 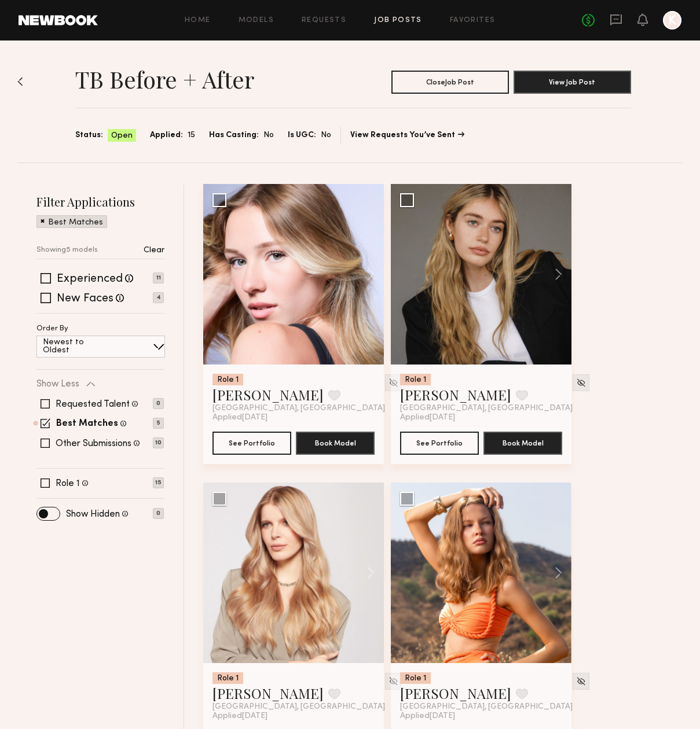 What do you see at coordinates (92, 515) in the screenshot?
I see `label: Show Hidden` at bounding box center [92, 515].